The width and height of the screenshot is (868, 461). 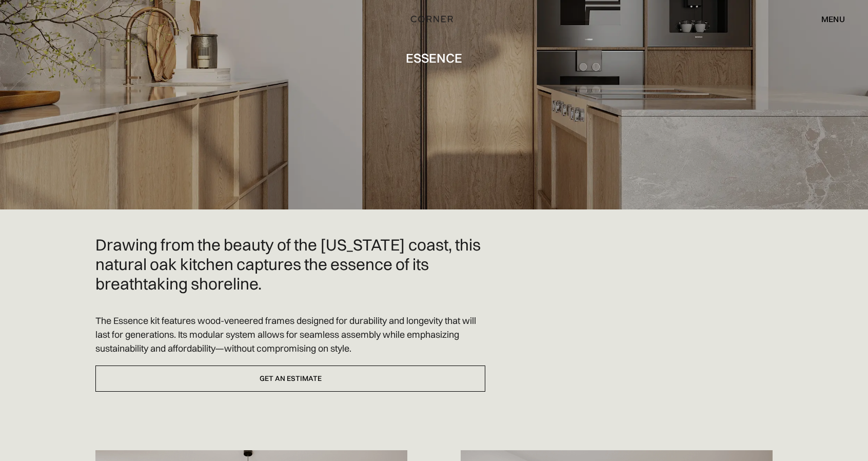 I want to click on p: The Essence kit features wood-veneered frames designed for durability and longevity that will las..., so click(x=290, y=334).